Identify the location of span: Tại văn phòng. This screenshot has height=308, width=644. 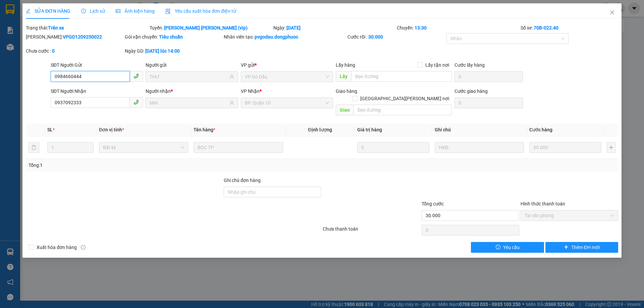
(569, 216).